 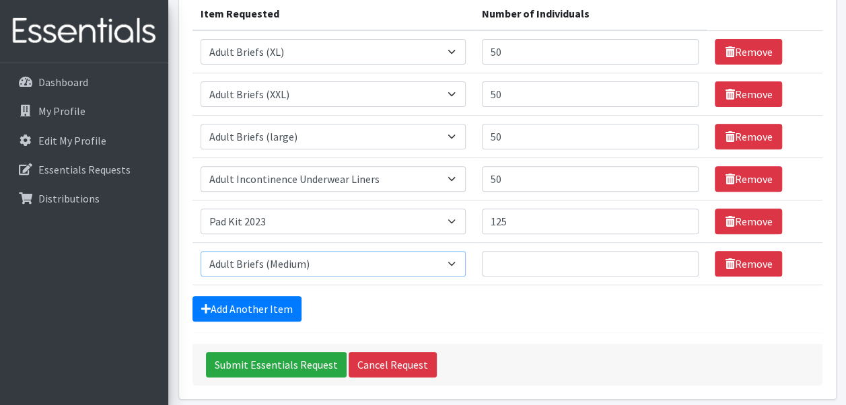 I want to click on a: Add Another Item, so click(x=247, y=309).